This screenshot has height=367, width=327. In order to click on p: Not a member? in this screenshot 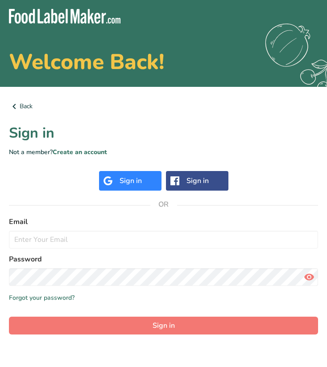, I will do `click(163, 152)`.